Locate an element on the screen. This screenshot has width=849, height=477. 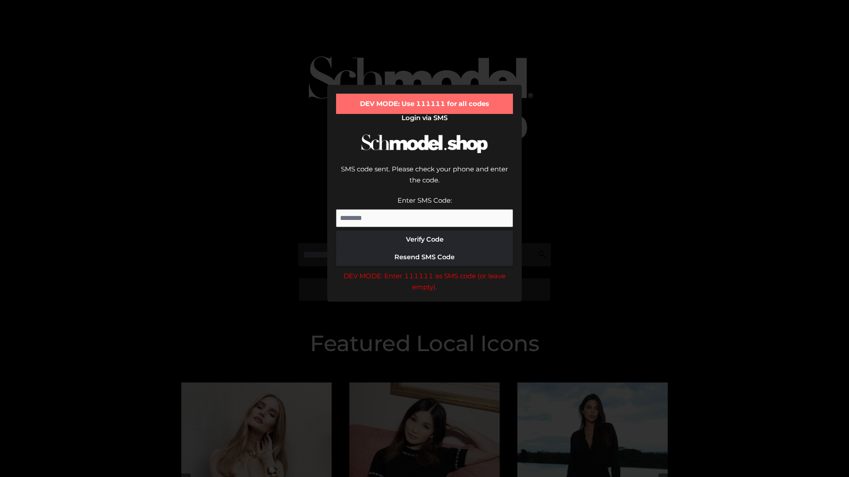
img: Schmodel Logo is located at coordinates (424, 144).